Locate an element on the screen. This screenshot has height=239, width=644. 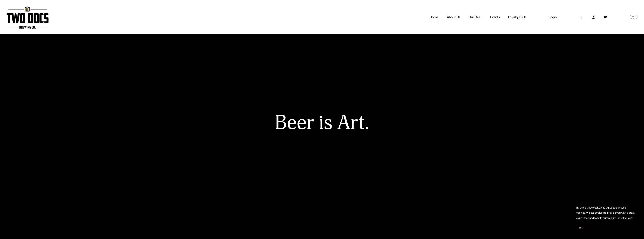
a: instagram-unauth is located at coordinates (593, 17).